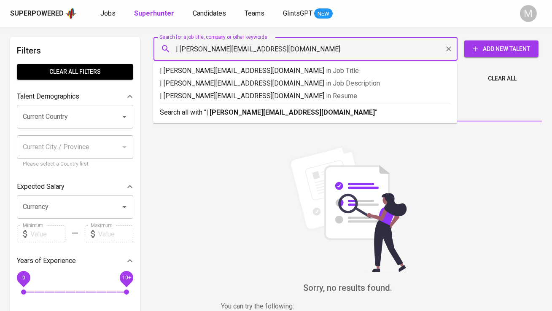 This screenshot has height=311, width=552. I want to click on a: Teams, so click(255, 14).